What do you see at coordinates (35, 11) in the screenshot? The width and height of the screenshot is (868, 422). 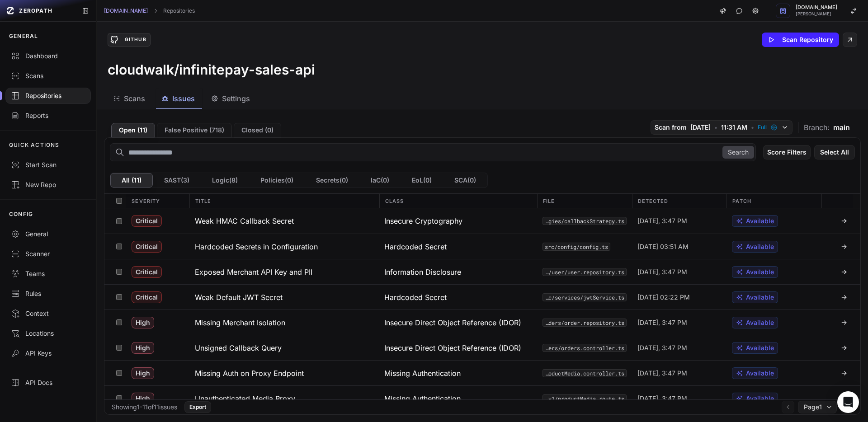 I see `span: ZEROPATH` at bounding box center [35, 11].